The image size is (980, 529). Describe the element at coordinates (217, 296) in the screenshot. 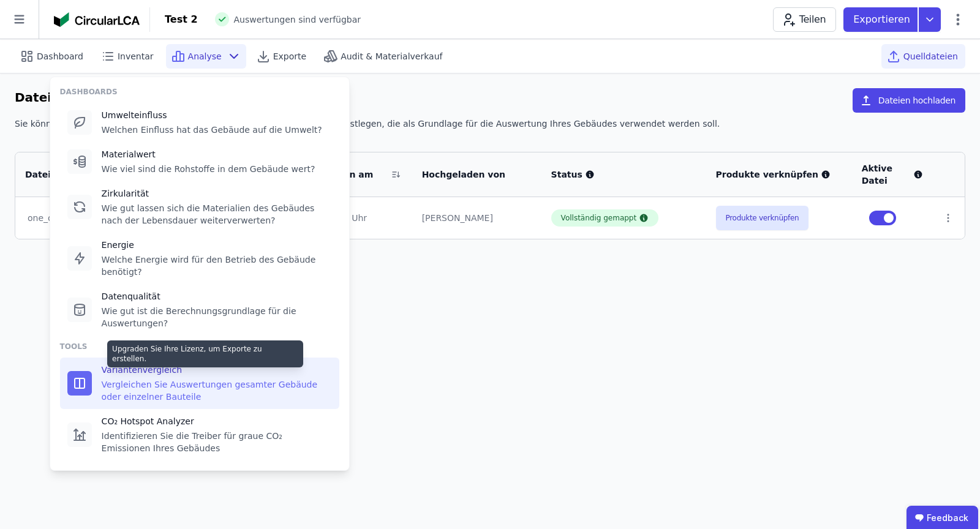

I see `div: Datenqualität` at that location.